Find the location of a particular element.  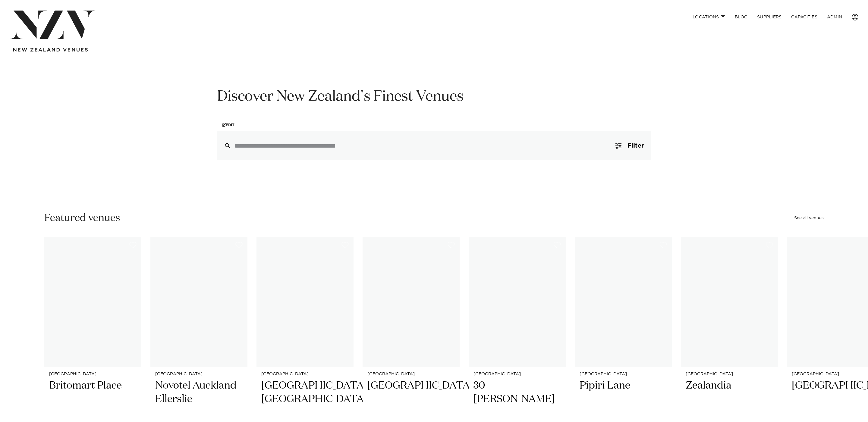

button: Filter is located at coordinates (629, 146).